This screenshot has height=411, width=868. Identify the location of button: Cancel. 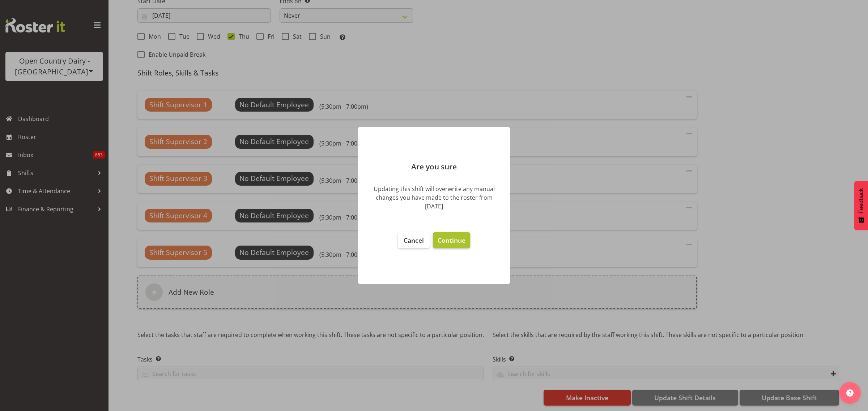
(414, 240).